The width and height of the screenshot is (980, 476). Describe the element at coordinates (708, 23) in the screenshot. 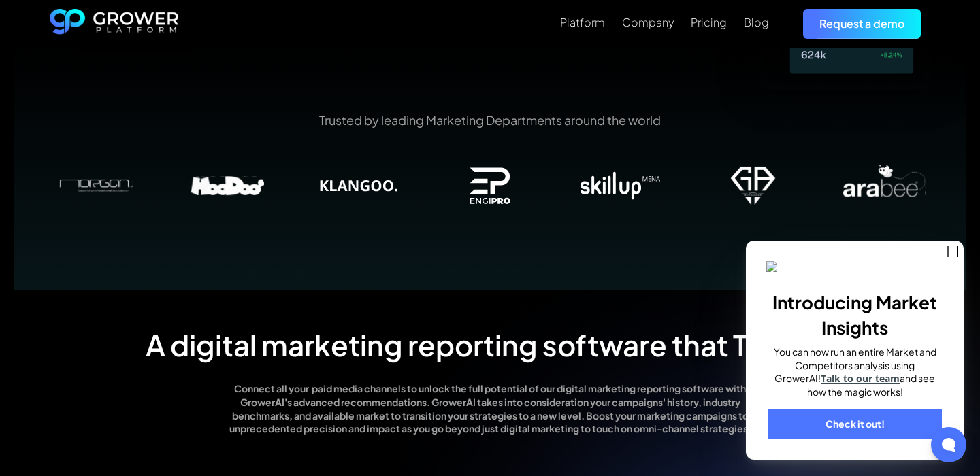

I see `a: Pricing` at that location.